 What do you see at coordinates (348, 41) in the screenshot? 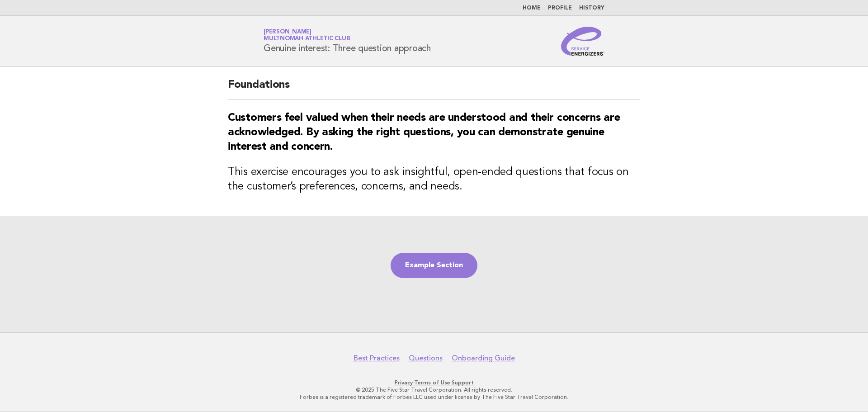
I see `h1: Genuine interest: Three question approach` at bounding box center [348, 41].